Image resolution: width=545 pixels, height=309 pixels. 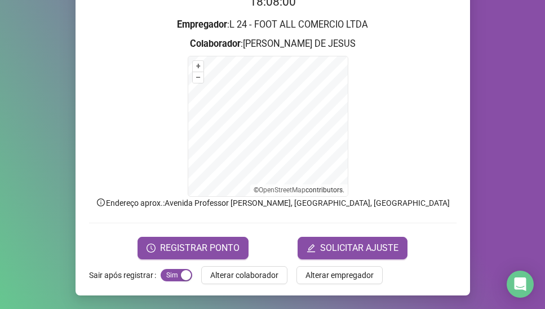 What do you see at coordinates (244, 275) in the screenshot?
I see `button: Alterar colaborador` at bounding box center [244, 275].